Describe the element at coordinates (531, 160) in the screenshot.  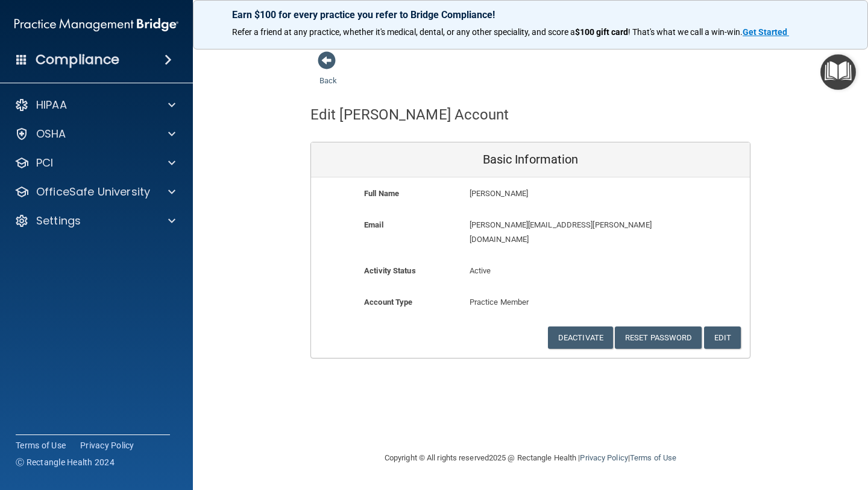
I see `div: Basic Information` at that location.